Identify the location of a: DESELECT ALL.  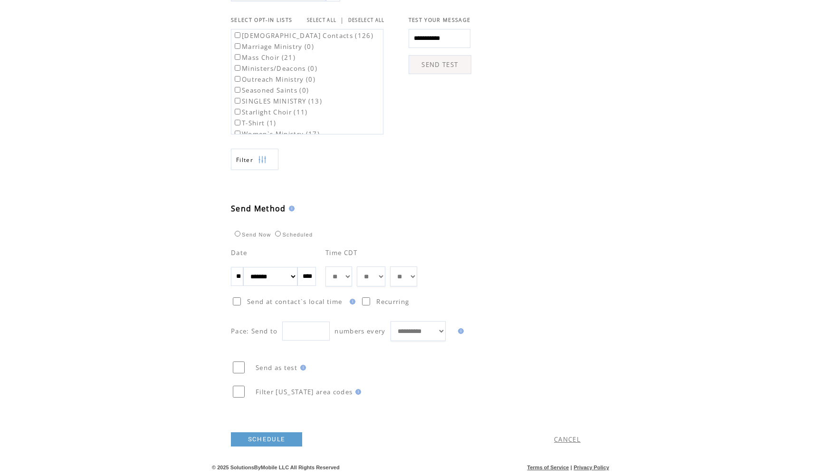
(366, 20).